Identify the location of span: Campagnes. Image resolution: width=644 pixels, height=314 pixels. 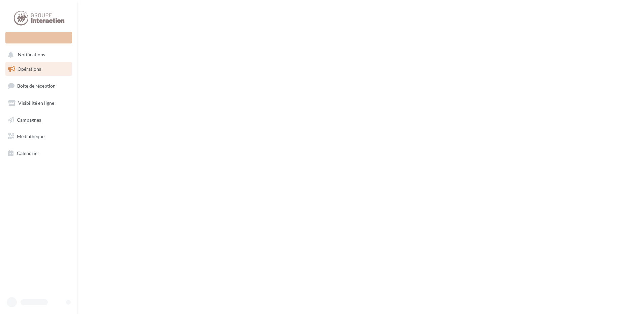
(29, 119).